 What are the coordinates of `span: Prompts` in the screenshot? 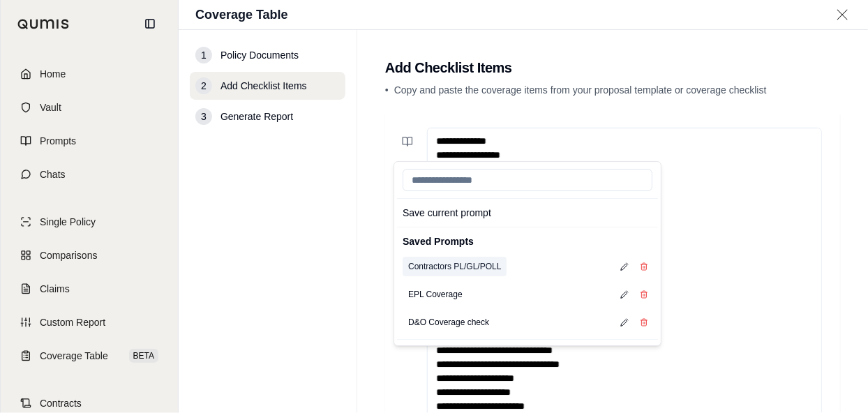 It's located at (58, 141).